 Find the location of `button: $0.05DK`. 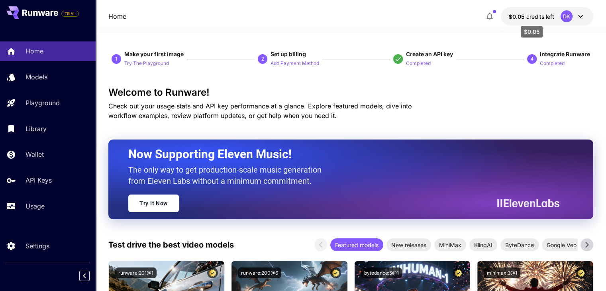

button: $0.05DK is located at coordinates (547, 16).